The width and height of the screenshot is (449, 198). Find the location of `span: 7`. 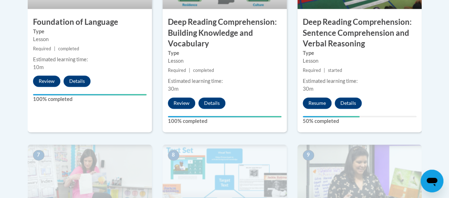

span: 7 is located at coordinates (39, 155).